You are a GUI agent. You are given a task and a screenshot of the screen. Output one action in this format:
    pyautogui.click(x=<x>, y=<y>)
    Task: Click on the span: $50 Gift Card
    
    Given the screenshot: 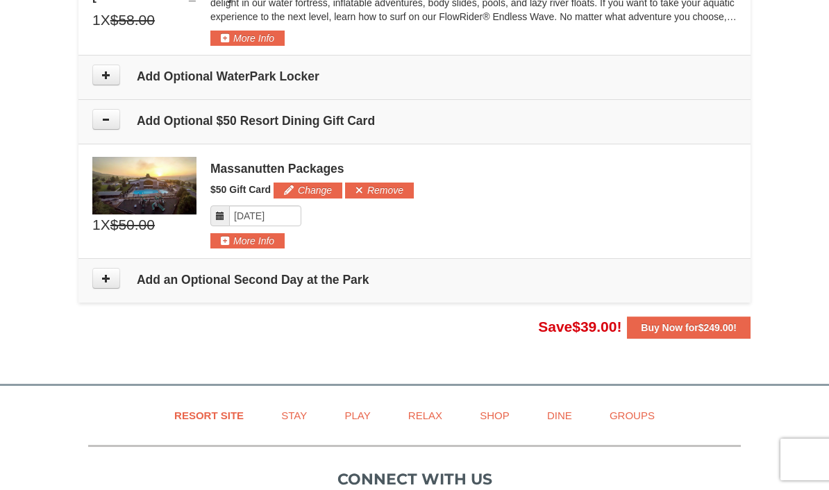 What is the action you would take?
    pyautogui.click(x=240, y=190)
    